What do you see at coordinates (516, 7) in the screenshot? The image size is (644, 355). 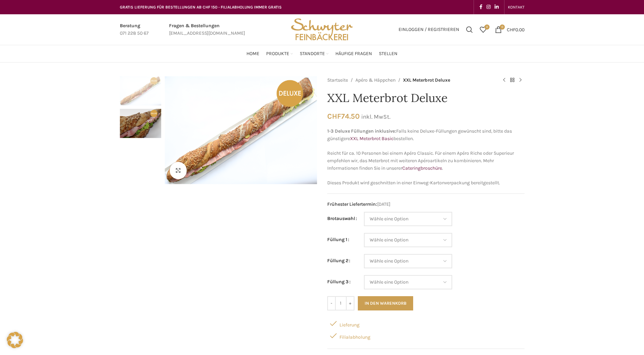 I see `span: KONTAKT` at bounding box center [516, 7].